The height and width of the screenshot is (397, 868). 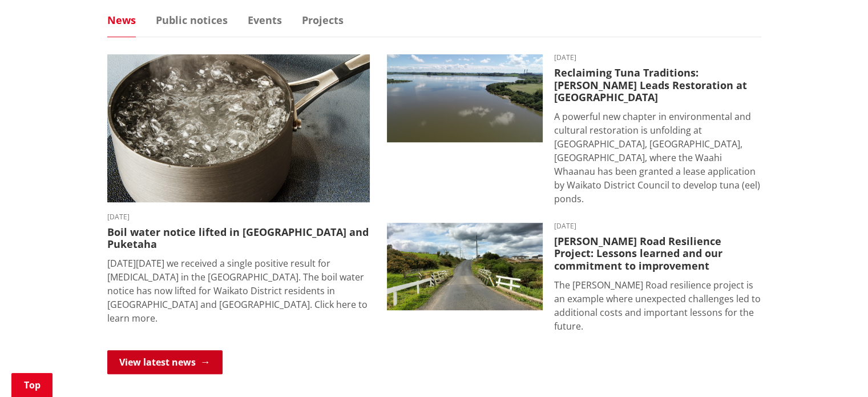 What do you see at coordinates (465, 267) in the screenshot?
I see `img: PR-21222 Huia Road Relience Munro Road Bridge` at bounding box center [465, 267].